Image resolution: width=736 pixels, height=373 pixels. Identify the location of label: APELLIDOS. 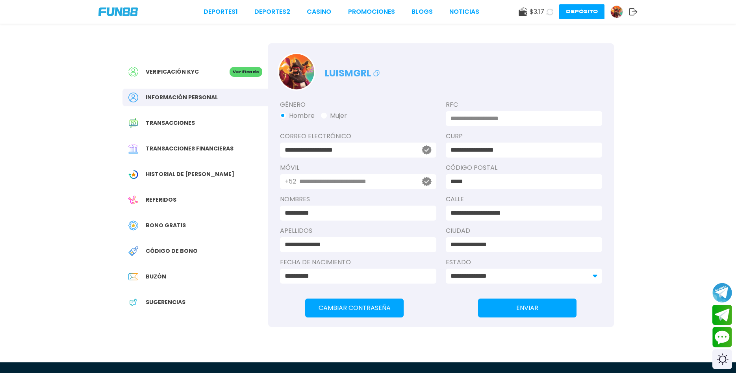
(358, 231).